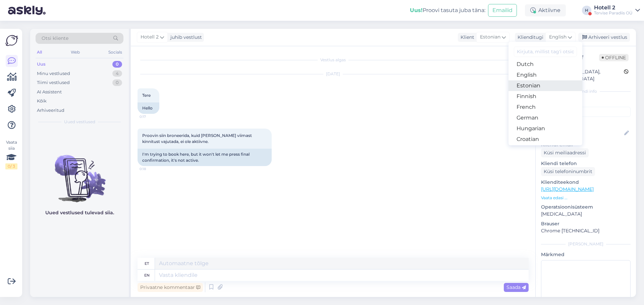 This screenshot has width=644, height=305. I want to click on div: Minu vestlused, so click(54, 74).